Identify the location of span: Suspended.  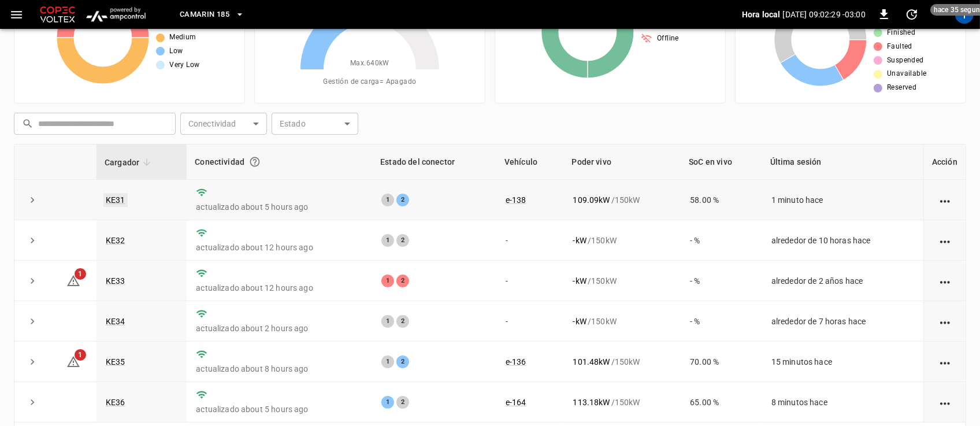
(906, 61).